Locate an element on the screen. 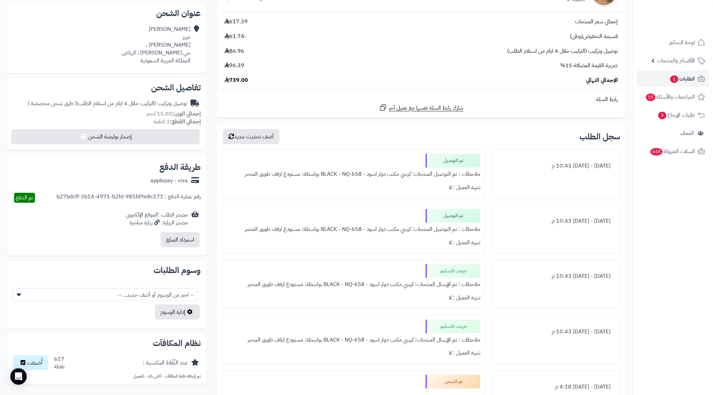  div: Open Intercom Messenger is located at coordinates (18, 376).